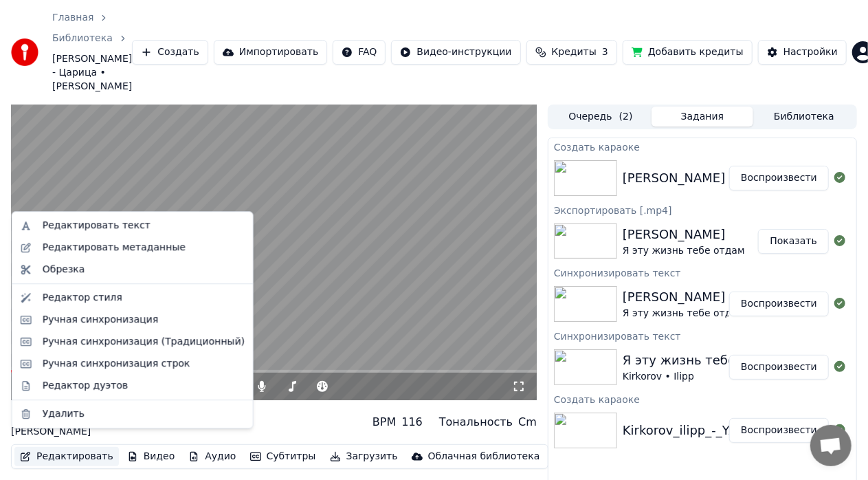 Image resolution: width=868 pixels, height=480 pixels. Describe the element at coordinates (170, 52) in the screenshot. I see `button: Создать` at that location.